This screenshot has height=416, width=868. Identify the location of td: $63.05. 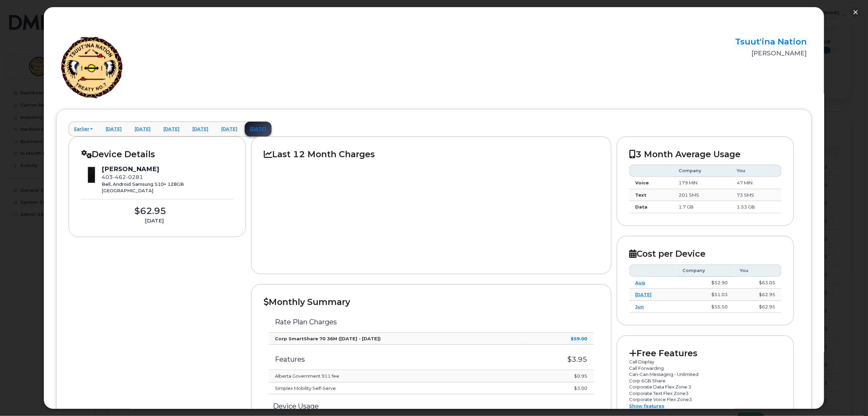
(757, 282).